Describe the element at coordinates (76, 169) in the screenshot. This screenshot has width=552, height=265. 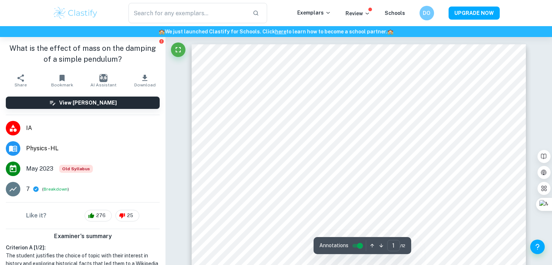
I see `span: Old Syllabus` at that location.